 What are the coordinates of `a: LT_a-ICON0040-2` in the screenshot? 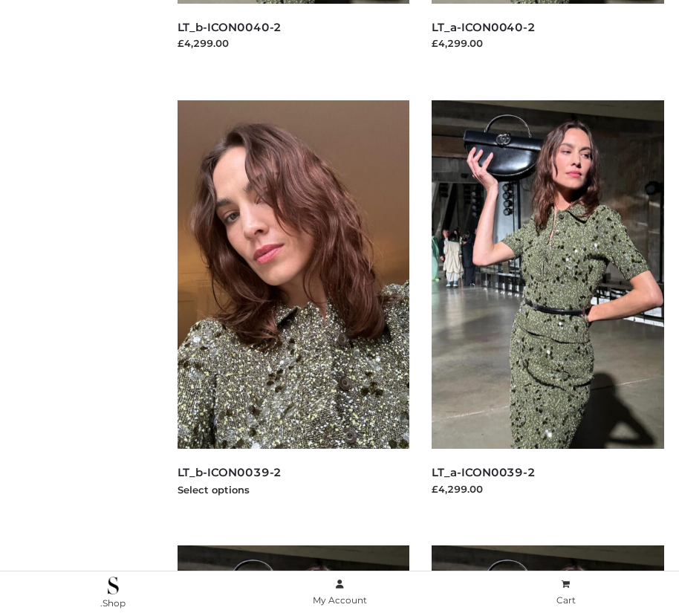 It's located at (483, 27).